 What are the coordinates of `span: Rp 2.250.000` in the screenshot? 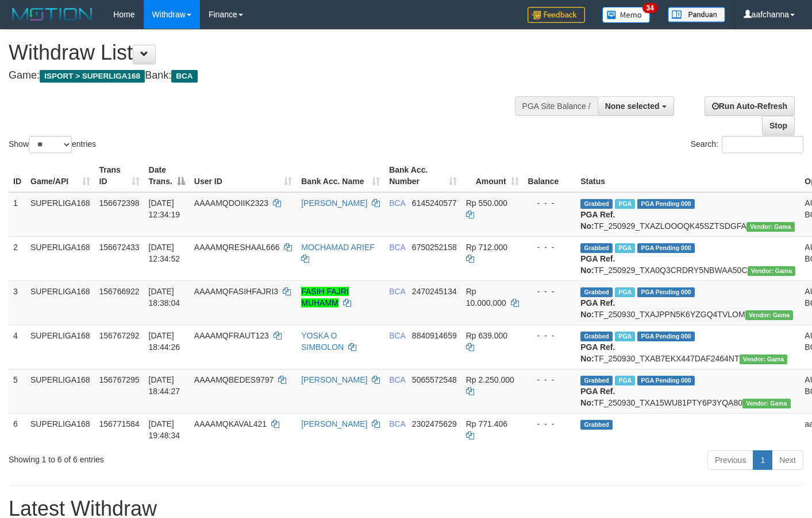 It's located at (490, 380).